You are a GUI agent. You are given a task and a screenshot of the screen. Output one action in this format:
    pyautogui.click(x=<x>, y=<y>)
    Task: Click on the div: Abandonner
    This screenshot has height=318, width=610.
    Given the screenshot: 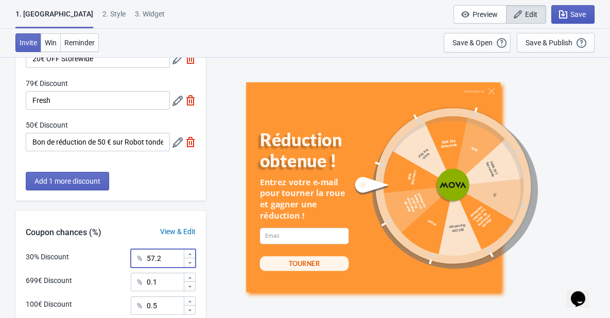 What is the action you would take?
    pyautogui.click(x=474, y=91)
    